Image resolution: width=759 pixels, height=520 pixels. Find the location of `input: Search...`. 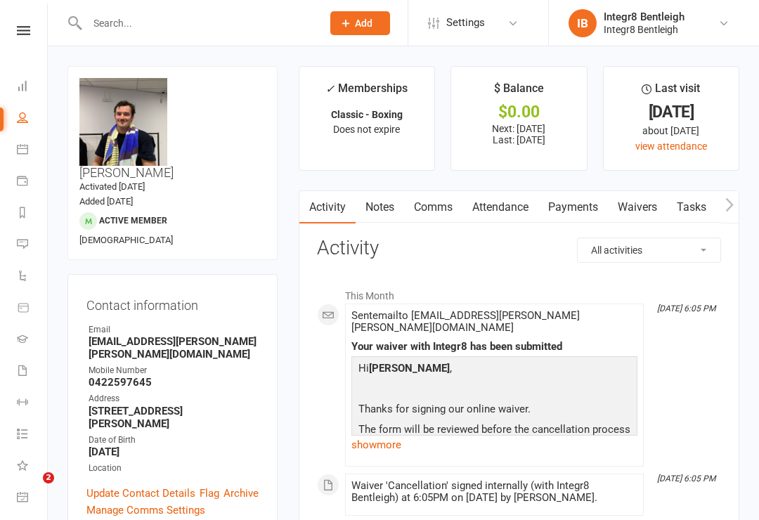

input: Search... is located at coordinates (198, 23).